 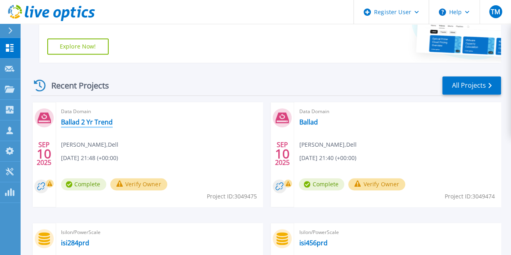 I want to click on div: Recent Projects, so click(x=76, y=85).